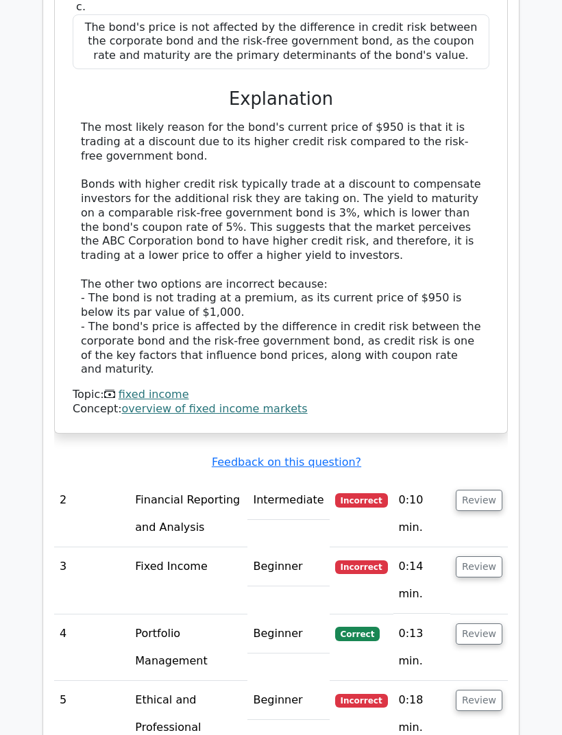 Image resolution: width=562 pixels, height=735 pixels. I want to click on td: 4, so click(92, 648).